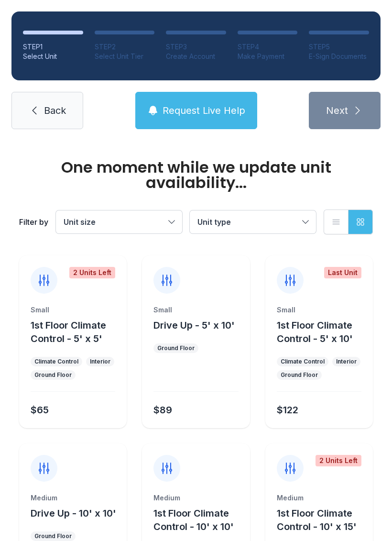 This screenshot has height=541, width=392. Describe the element at coordinates (40, 410) in the screenshot. I see `div: $65` at that location.